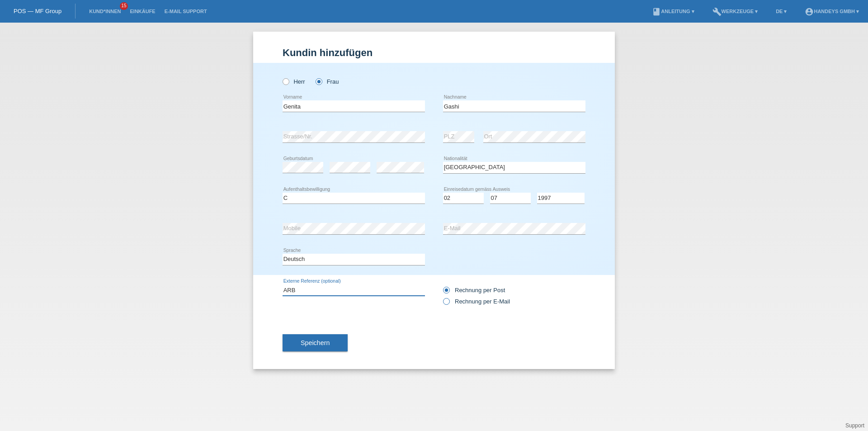 This screenshot has height=431, width=868. I want to click on label: Rechnung per E-Mail, so click(476, 301).